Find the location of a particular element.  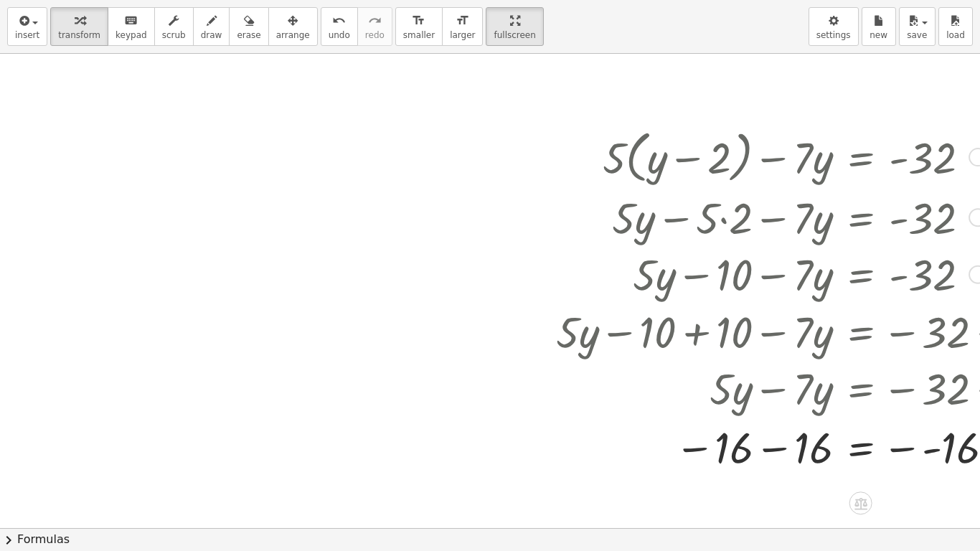

button: format_sizelarger is located at coordinates (462, 26).